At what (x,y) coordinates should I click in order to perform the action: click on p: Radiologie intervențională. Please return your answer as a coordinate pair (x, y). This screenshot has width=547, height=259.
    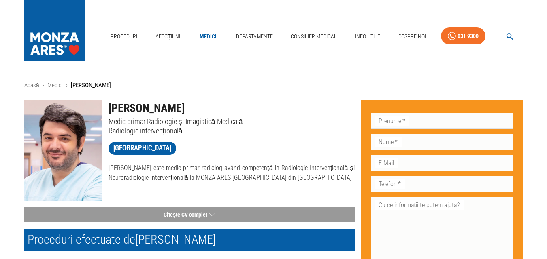
    Looking at the image, I should click on (231, 131).